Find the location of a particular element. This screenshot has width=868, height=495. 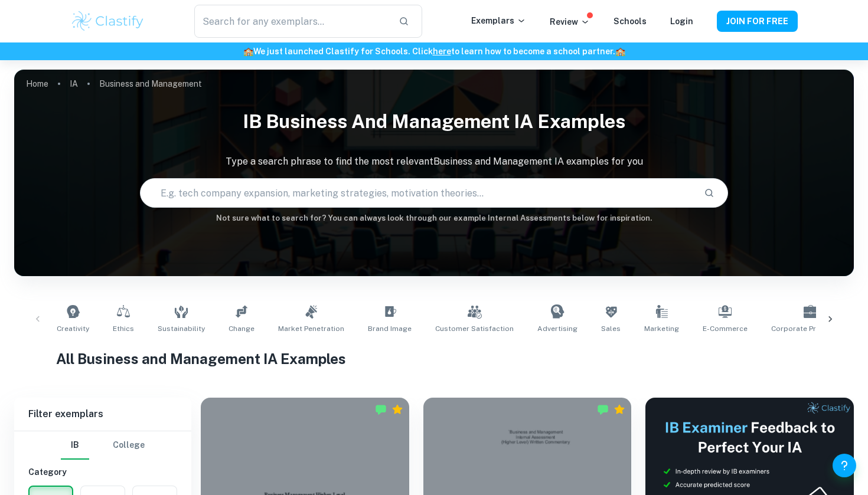

span: Sustainability is located at coordinates (181, 329).